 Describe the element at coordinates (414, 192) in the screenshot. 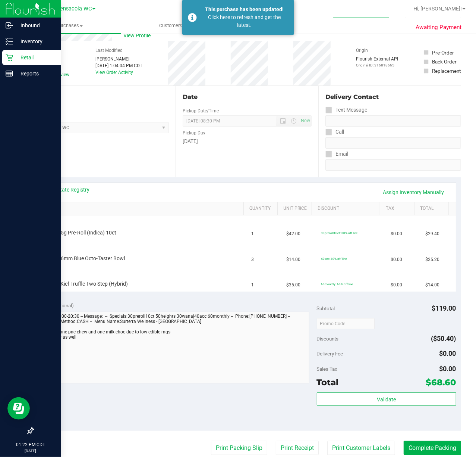

I see `a: Assign Inventory Manually` at that location.